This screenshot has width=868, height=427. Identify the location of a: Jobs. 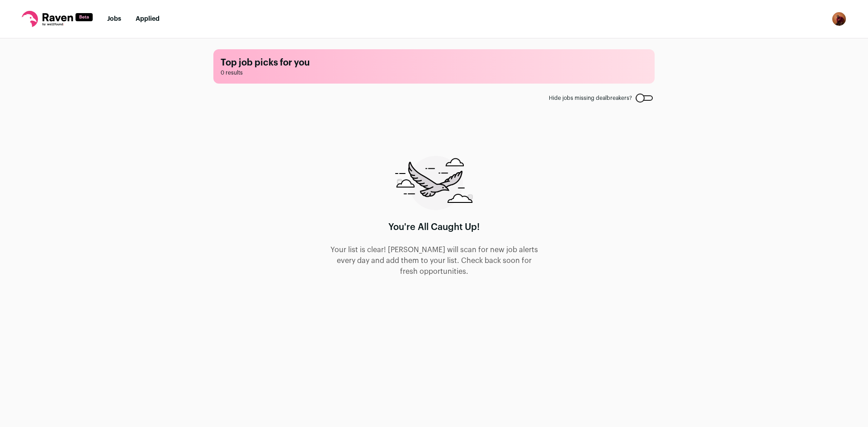
(114, 19).